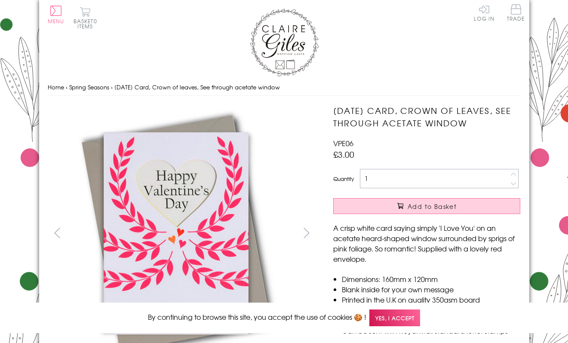  What do you see at coordinates (89, 87) in the screenshot?
I see `a: Spring Seasons` at bounding box center [89, 87].